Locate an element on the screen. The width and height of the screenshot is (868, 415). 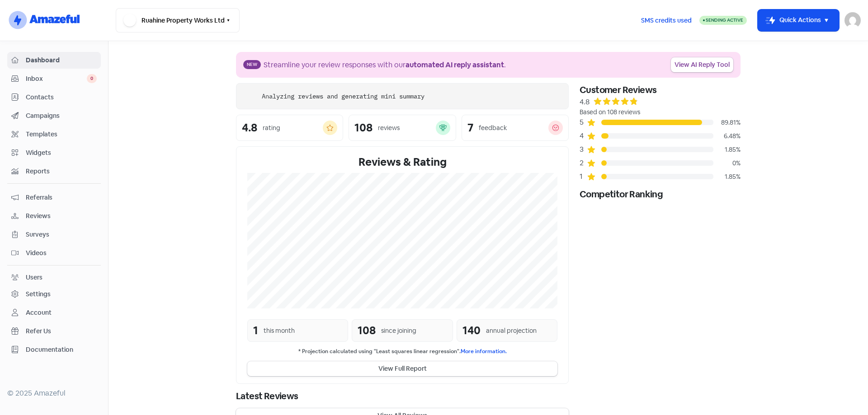
div: 140 is located at coordinates (471, 330).